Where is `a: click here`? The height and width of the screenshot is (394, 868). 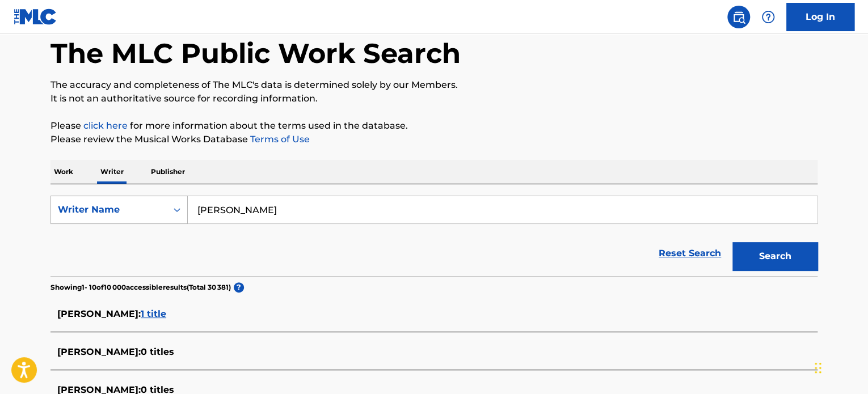 a: click here is located at coordinates (105, 125).